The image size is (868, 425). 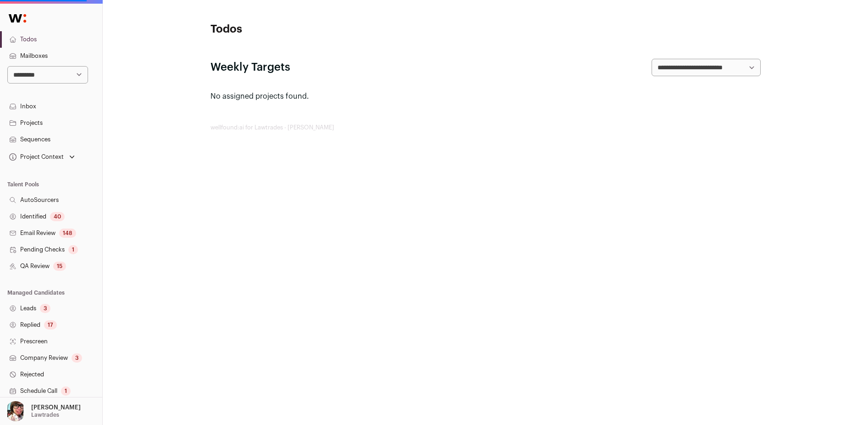 I want to click on h1: Todos, so click(x=302, y=30).